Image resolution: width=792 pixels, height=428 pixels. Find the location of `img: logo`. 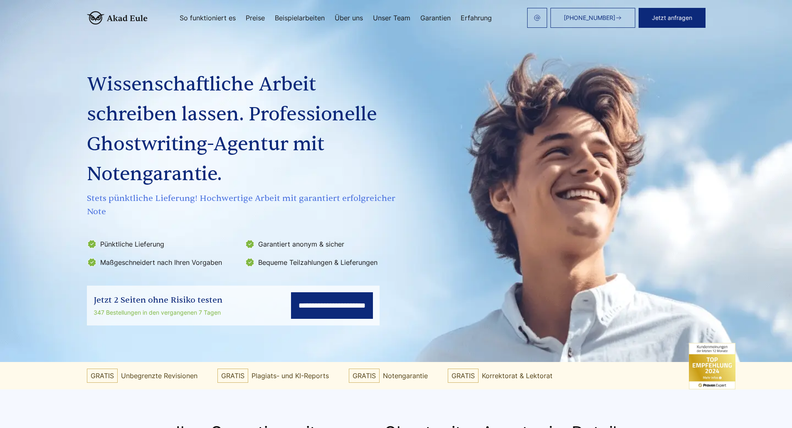

img: logo is located at coordinates (117, 18).